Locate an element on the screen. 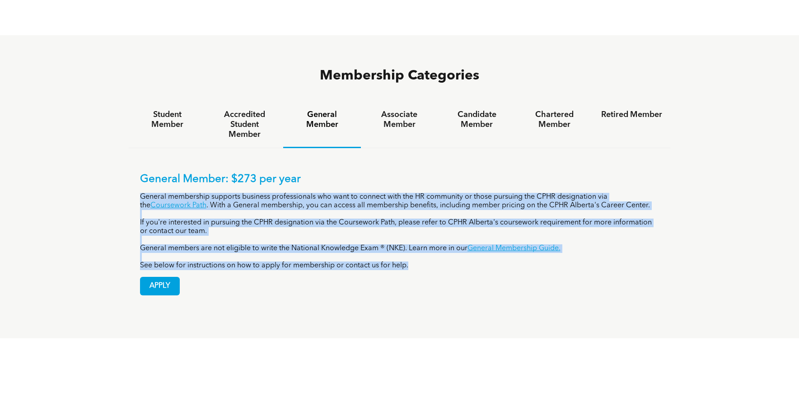 This screenshot has height=411, width=799. a: APPLY is located at coordinates (160, 286).